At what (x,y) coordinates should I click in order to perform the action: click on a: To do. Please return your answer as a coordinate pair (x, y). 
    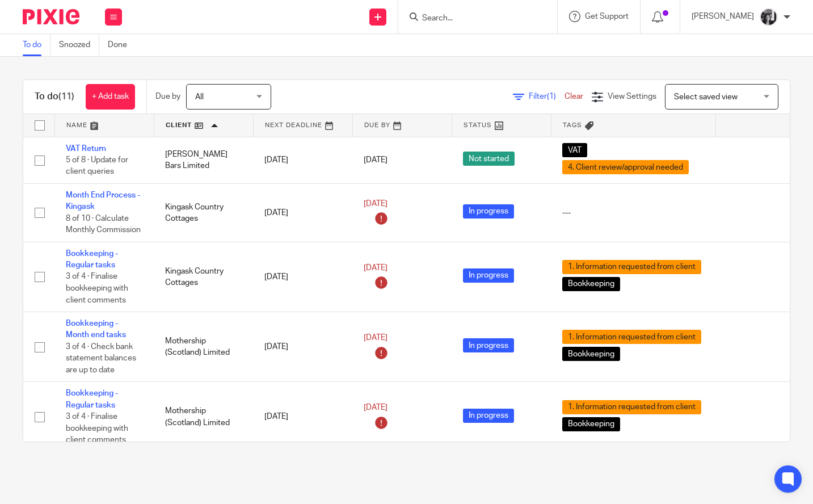
    Looking at the image, I should click on (37, 45).